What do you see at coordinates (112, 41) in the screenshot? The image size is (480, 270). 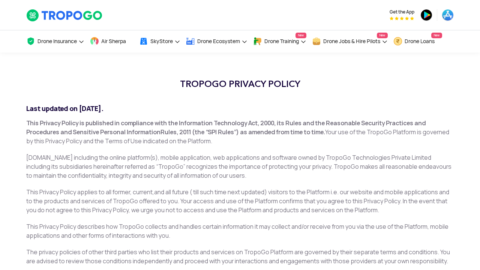 I see `a: Air Sherpa` at bounding box center [112, 41].